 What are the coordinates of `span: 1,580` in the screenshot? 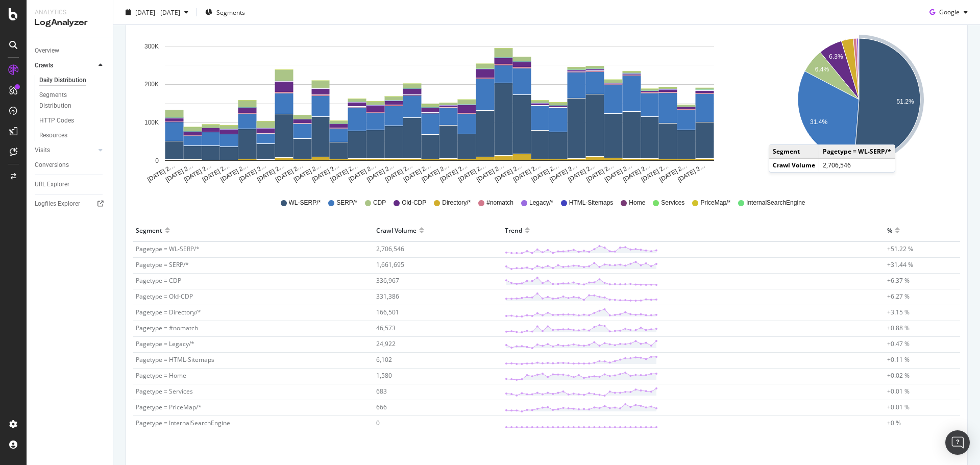 It's located at (384, 375).